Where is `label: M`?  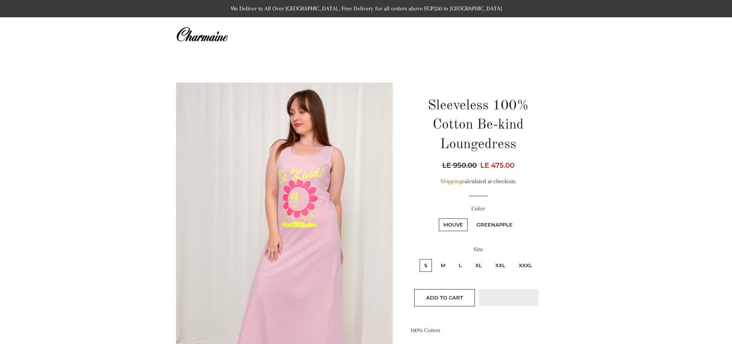 label: M is located at coordinates (443, 266).